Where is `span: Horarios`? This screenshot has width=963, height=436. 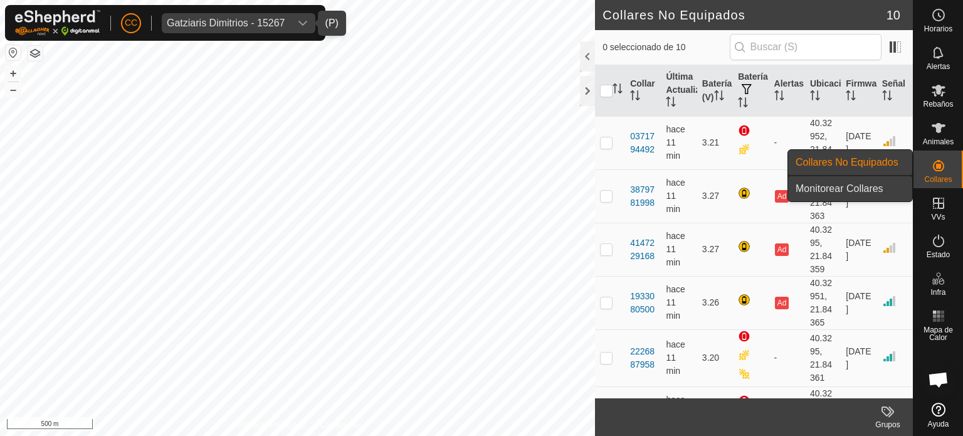 span: Horarios is located at coordinates (938, 29).